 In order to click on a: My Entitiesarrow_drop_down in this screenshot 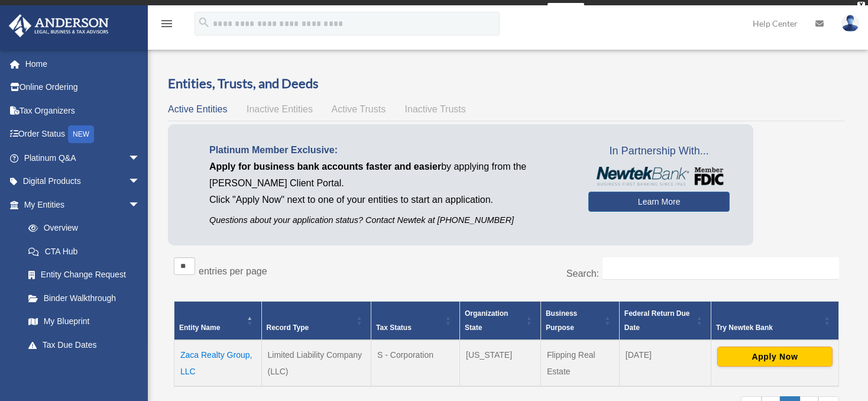, I will do `click(80, 205)`.